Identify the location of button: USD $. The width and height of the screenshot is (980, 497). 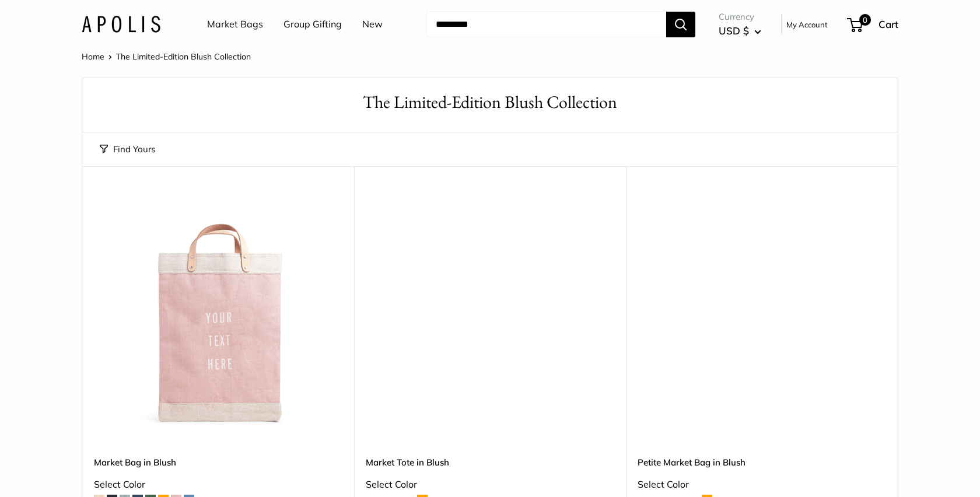
(740, 31).